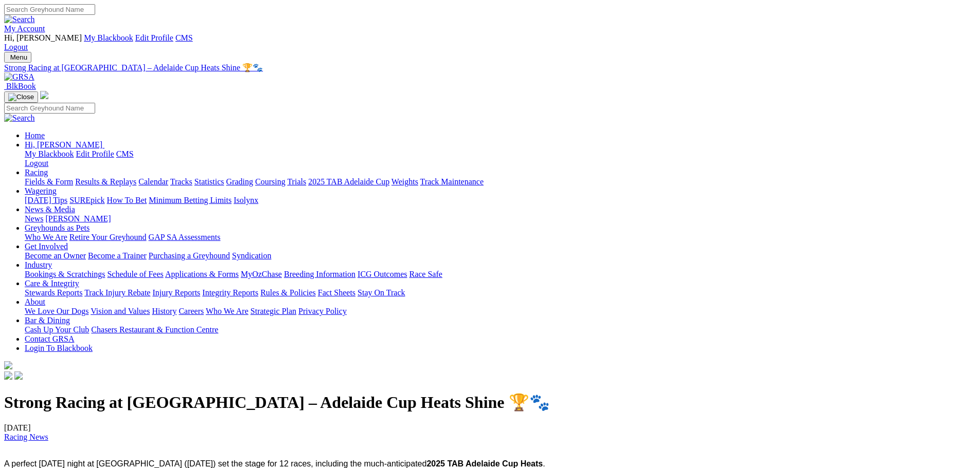 The image size is (980, 468). I want to click on a: Applications & Forms, so click(202, 274).